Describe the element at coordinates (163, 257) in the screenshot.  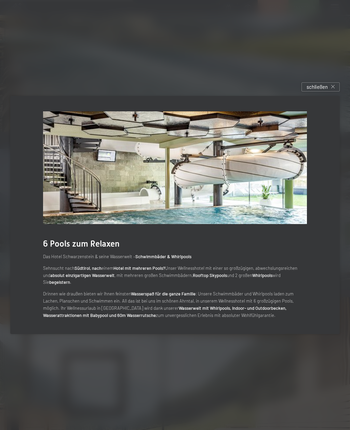
I see `strong: Schwimmbäder & Whirlpools` at that location.